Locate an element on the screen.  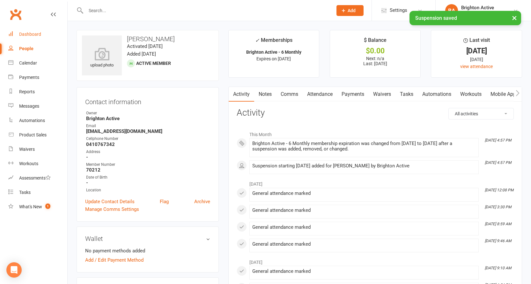
a: Mobile App is located at coordinates (503, 94).